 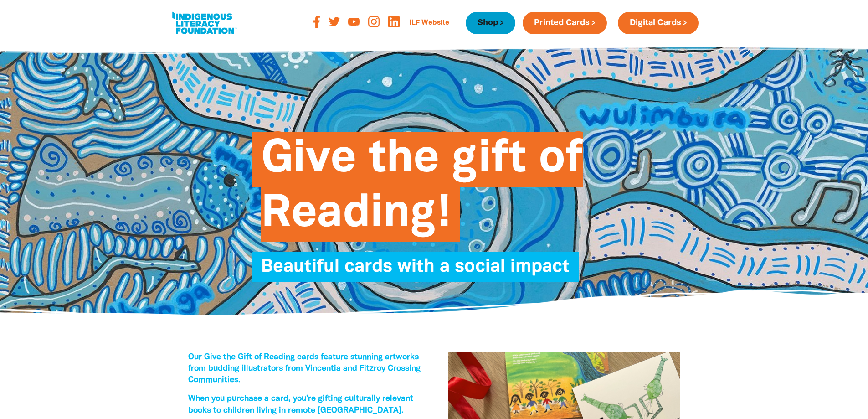 I want to click on a: Printed Cards, so click(x=565, y=23).